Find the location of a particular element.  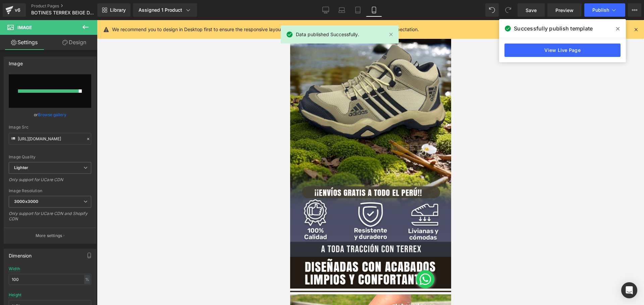

a: Tablet is located at coordinates (358, 10).